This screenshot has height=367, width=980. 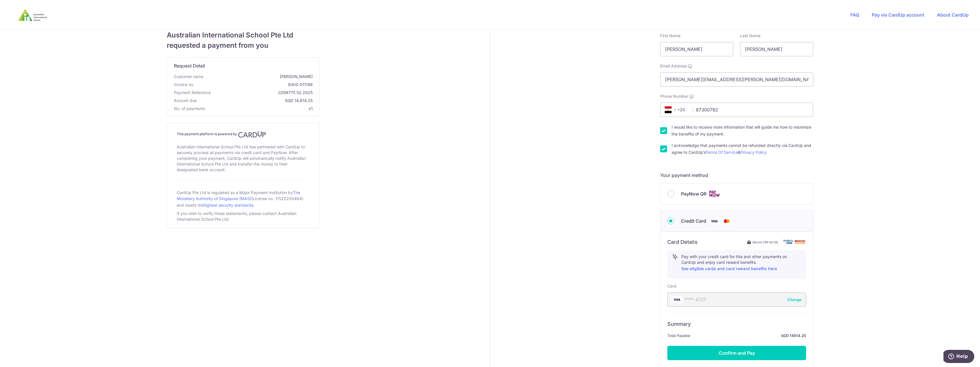 I want to click on a: Terms Of Service, so click(x=721, y=152).